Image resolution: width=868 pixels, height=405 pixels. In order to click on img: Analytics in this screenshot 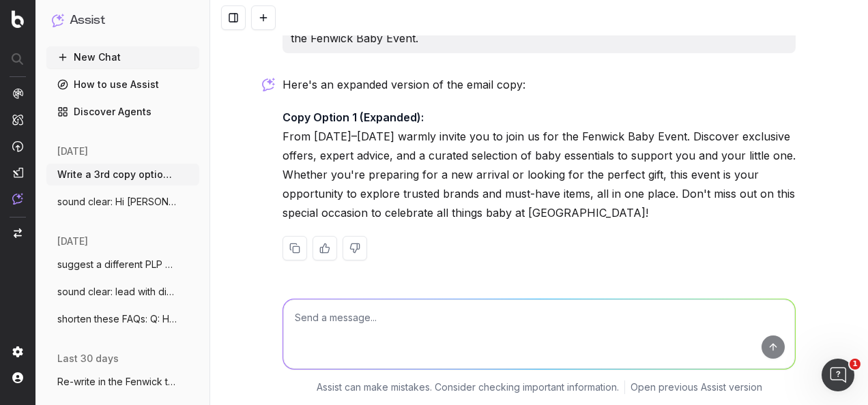, I will do `click(18, 93)`.